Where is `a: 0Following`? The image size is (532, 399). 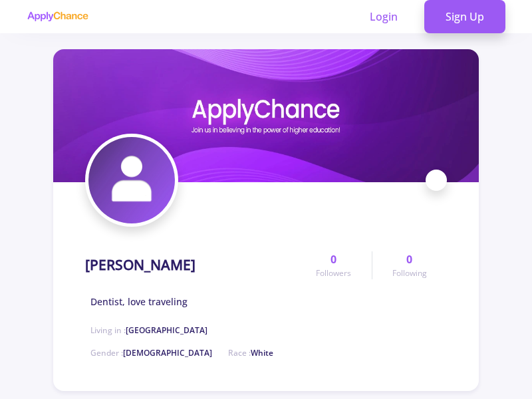 a: 0Following is located at coordinates (409, 266).